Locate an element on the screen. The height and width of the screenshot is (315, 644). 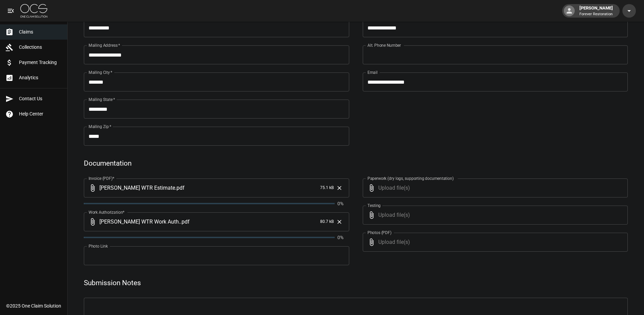
label: Alt. Phone Number is located at coordinates (384, 45).